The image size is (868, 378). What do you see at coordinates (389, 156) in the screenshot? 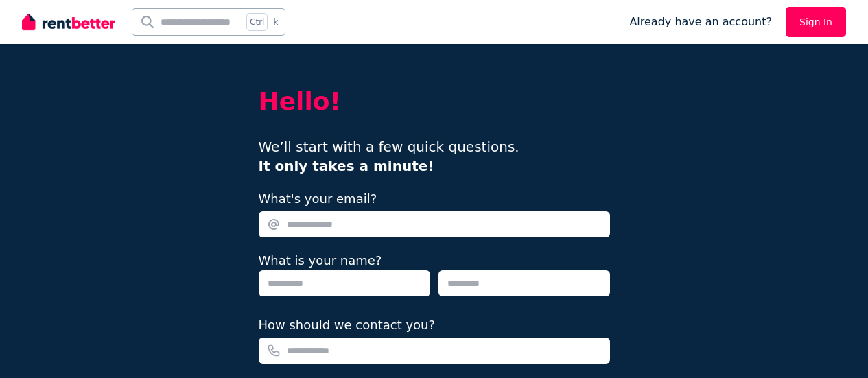
I see `span: We’ll start with a few quick questions.` at bounding box center [389, 156].